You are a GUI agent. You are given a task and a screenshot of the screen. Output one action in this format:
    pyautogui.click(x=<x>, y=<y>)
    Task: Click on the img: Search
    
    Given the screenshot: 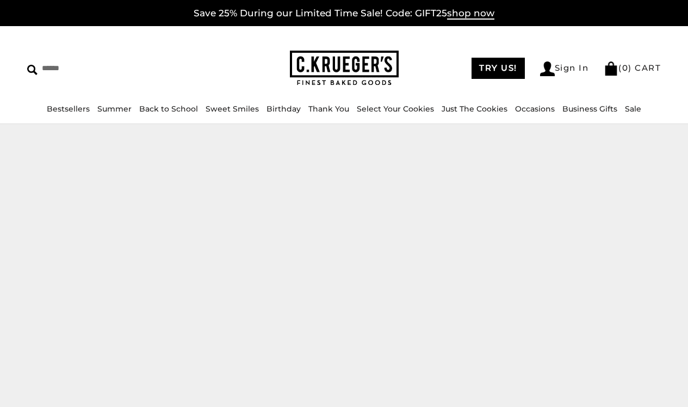 What is the action you would take?
    pyautogui.click(x=32, y=70)
    